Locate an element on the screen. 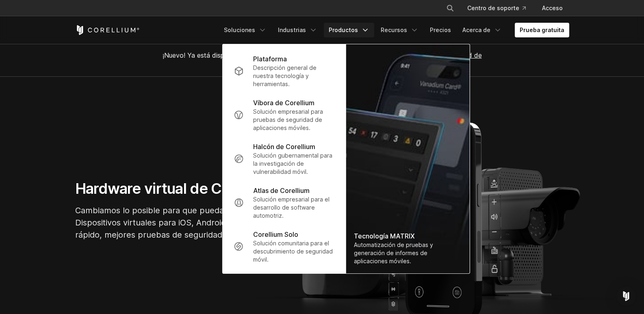  font: Halcón de Corellium is located at coordinates (284, 147).